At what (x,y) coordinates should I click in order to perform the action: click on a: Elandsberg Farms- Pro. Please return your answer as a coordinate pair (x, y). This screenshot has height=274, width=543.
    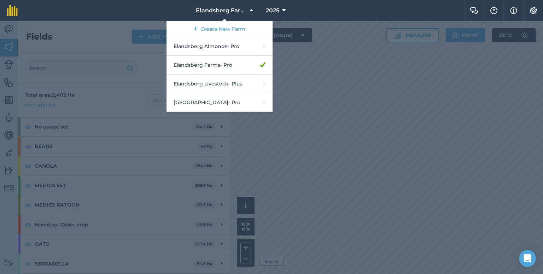
    Looking at the image, I should click on (220, 65).